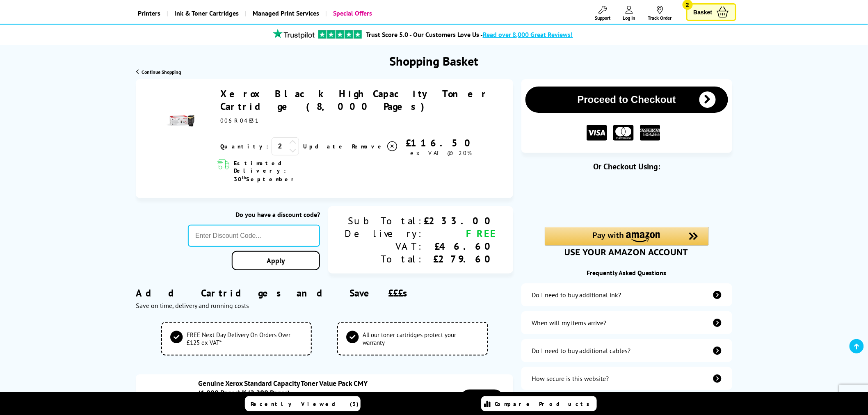  I want to click on a: Printers, so click(149, 13).